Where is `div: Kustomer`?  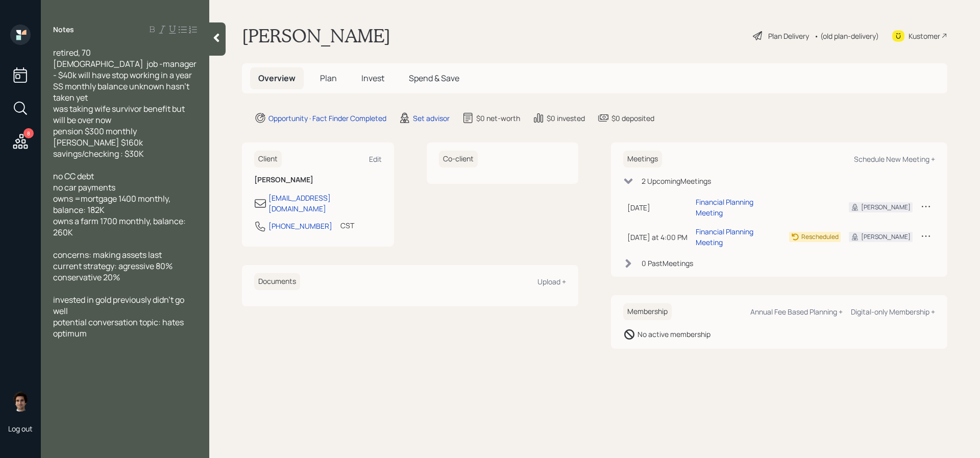
div: Kustomer is located at coordinates (924, 36).